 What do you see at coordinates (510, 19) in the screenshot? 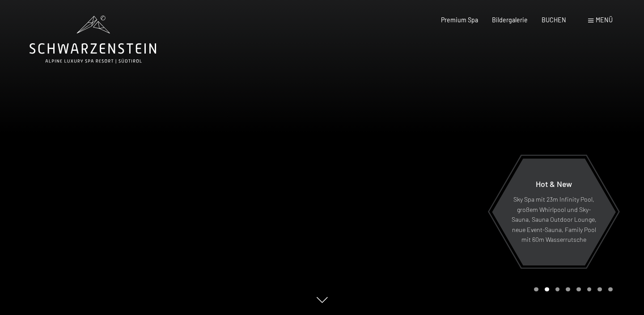
I see `a: Bildergalerie` at bounding box center [510, 19].